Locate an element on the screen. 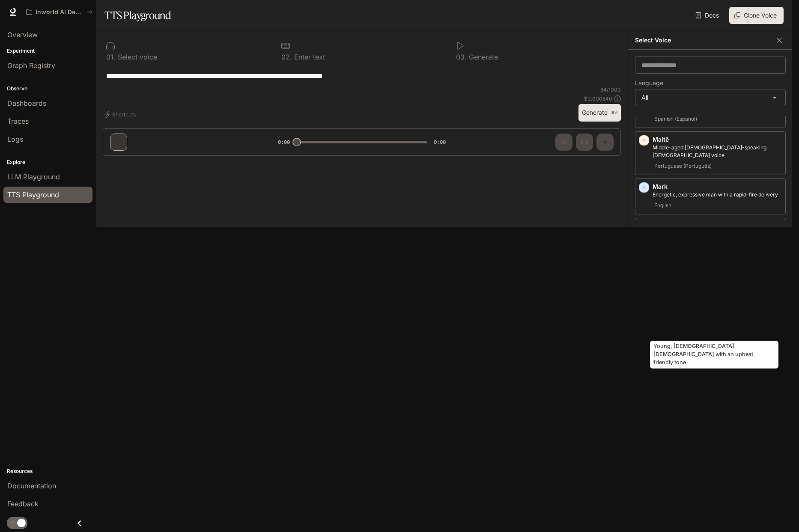 The width and height of the screenshot is (799, 532). p: Language is located at coordinates (649, 83).